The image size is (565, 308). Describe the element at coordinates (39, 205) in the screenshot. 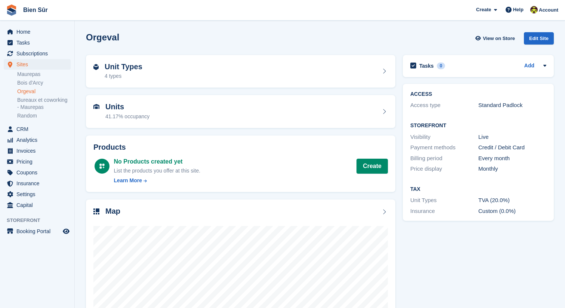

I see `span: Capital` at that location.